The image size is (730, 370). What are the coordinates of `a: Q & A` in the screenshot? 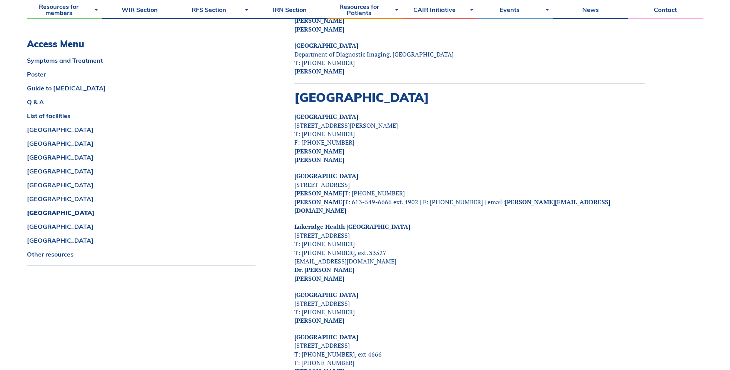 It's located at (141, 102).